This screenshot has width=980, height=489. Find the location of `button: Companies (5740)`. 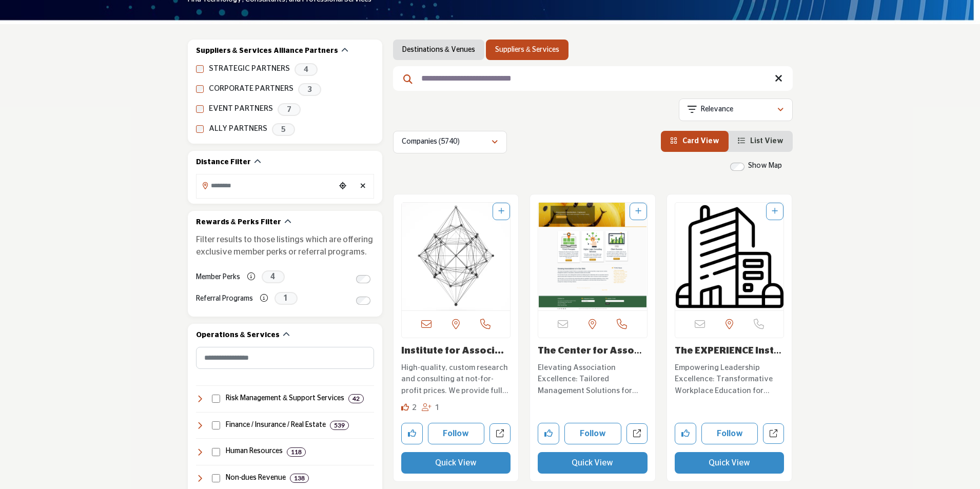

button: Companies (5740) is located at coordinates (450, 142).